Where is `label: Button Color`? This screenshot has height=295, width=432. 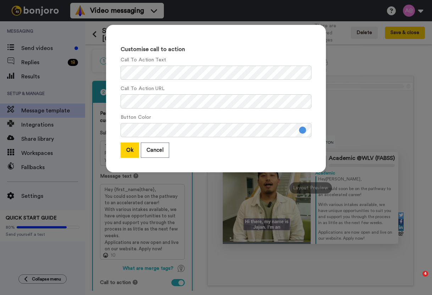 label: Button Color is located at coordinates (136, 117).